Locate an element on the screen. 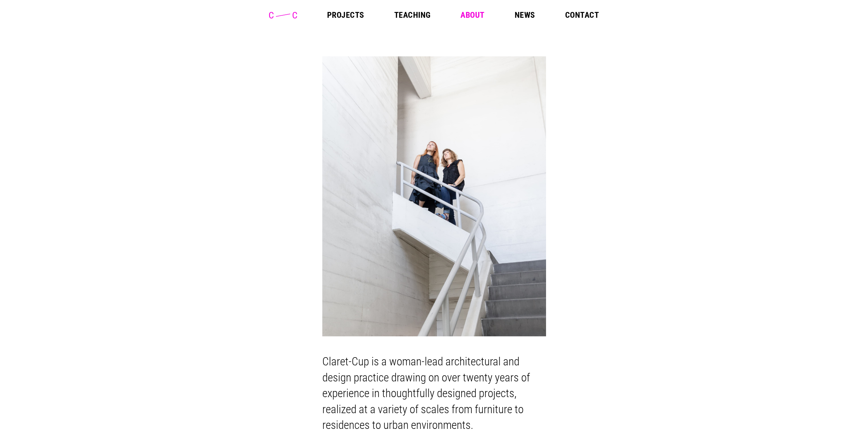 This screenshot has width=868, height=434. a: Projects is located at coordinates (345, 15).